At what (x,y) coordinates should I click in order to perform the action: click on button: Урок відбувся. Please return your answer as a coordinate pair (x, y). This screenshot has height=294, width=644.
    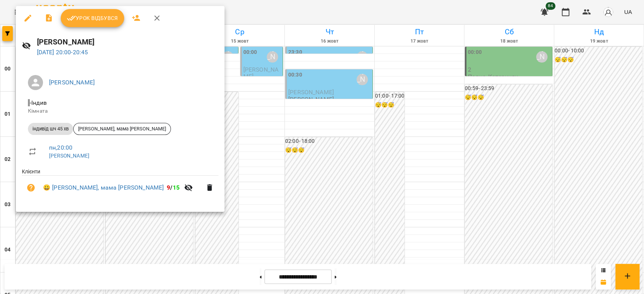
    Looking at the image, I should click on (93, 18).